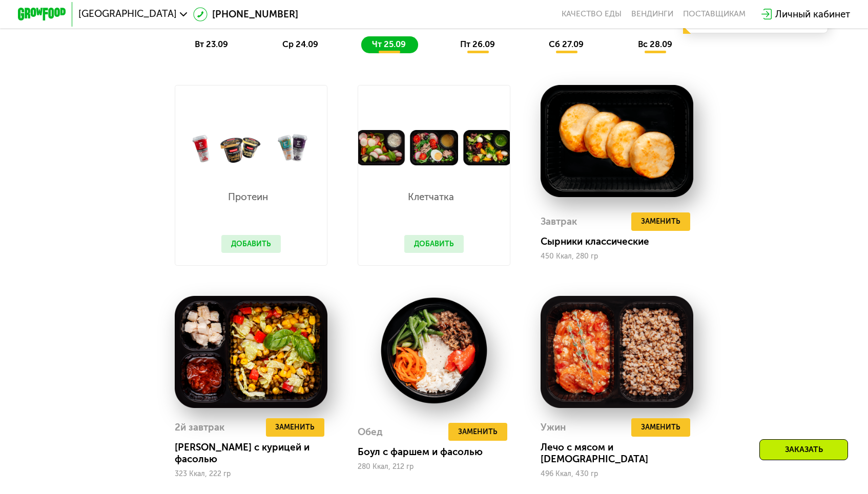 This screenshot has height=494, width=868. I want to click on div: Ужин, so click(553, 427).